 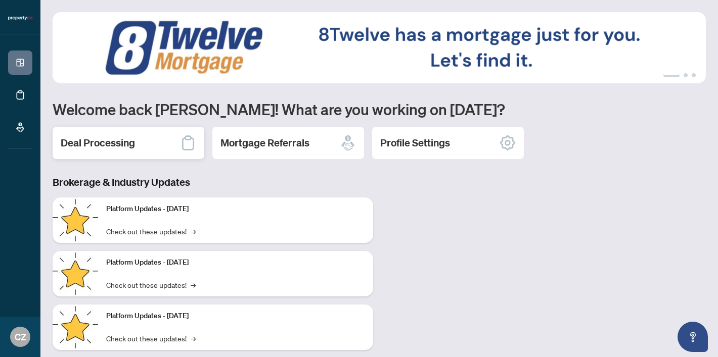 I want to click on img: Platform Updates - July 21, 2025, so click(x=75, y=220).